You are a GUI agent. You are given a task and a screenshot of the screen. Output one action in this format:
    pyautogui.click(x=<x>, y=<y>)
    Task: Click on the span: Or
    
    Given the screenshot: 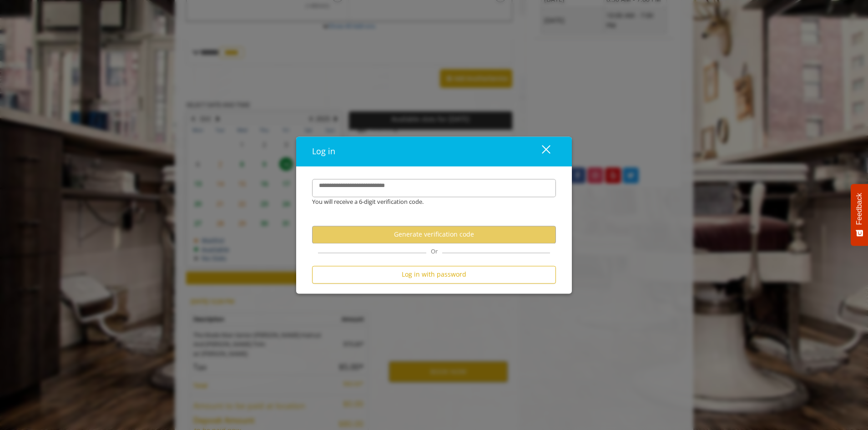 What is the action you would take?
    pyautogui.click(x=434, y=251)
    